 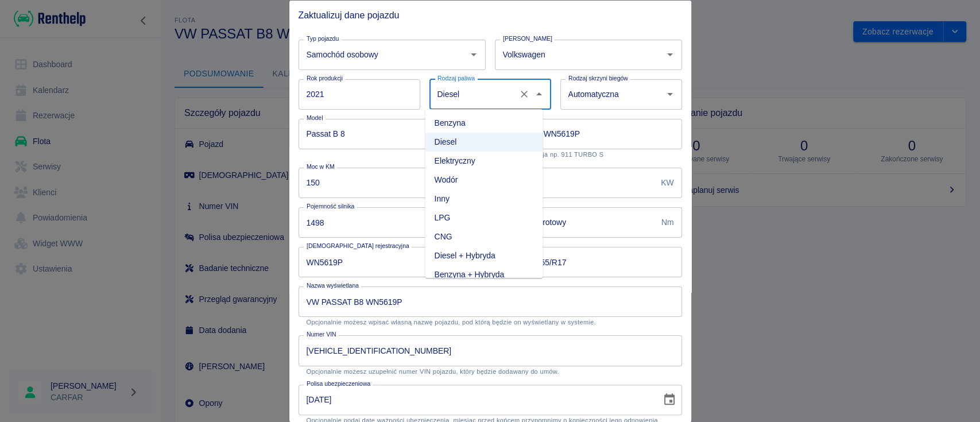 I want to click on li: Wodór, so click(x=483, y=180).